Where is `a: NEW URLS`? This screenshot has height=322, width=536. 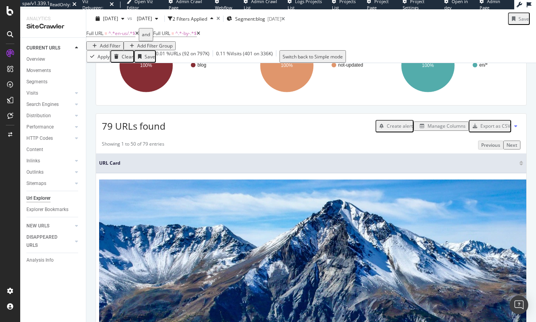 a: NEW URLS is located at coordinates (49, 226).